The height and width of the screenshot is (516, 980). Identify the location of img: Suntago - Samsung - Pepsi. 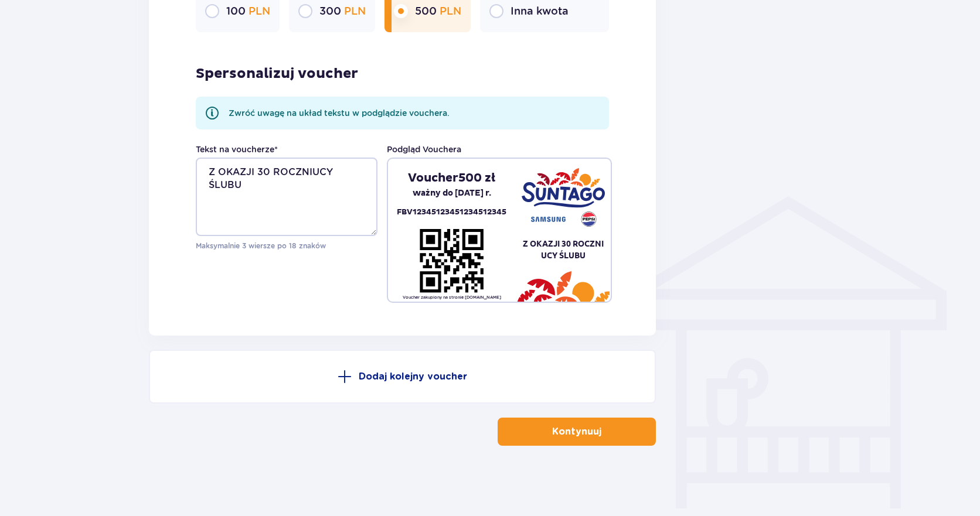
(563, 197).